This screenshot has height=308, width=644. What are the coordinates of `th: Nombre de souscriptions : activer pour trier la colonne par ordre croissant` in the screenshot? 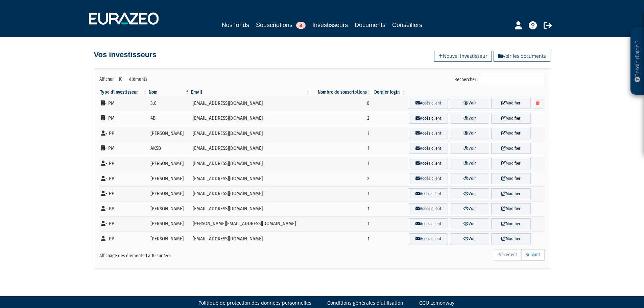 It's located at (341, 93).